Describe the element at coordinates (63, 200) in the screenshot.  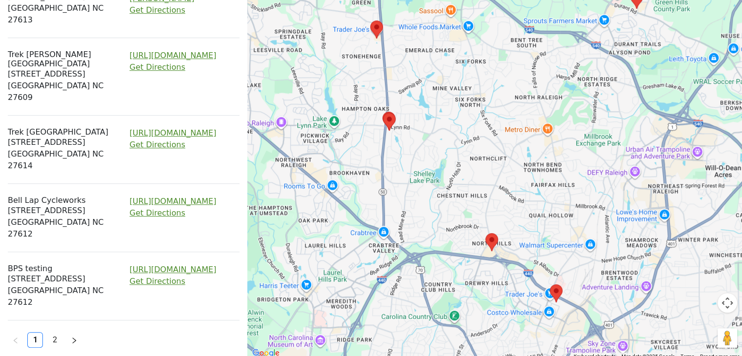
I see `h6: Bell Lap Cycleworks` at that location.